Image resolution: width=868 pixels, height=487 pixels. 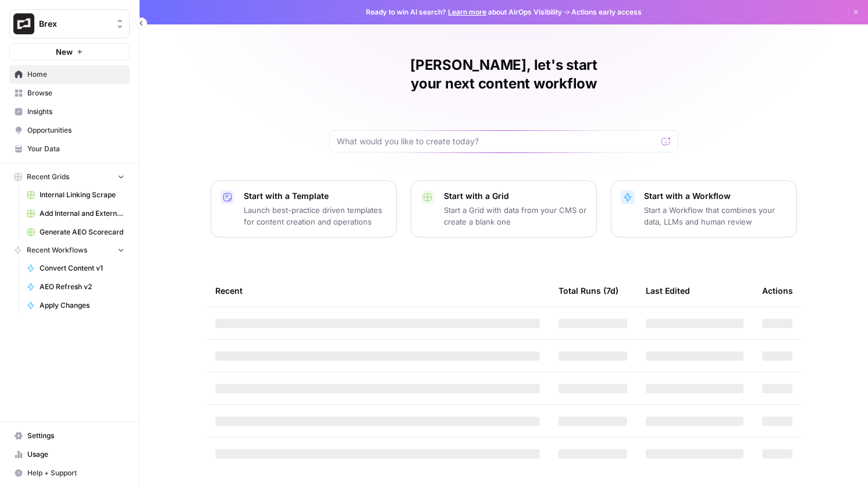 What do you see at coordinates (588, 291) in the screenshot?
I see `div: Total Runs (7d)` at bounding box center [588, 291].